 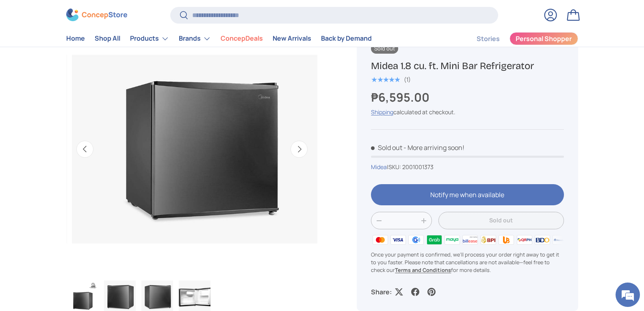 I want to click on img: visa, so click(x=398, y=240).